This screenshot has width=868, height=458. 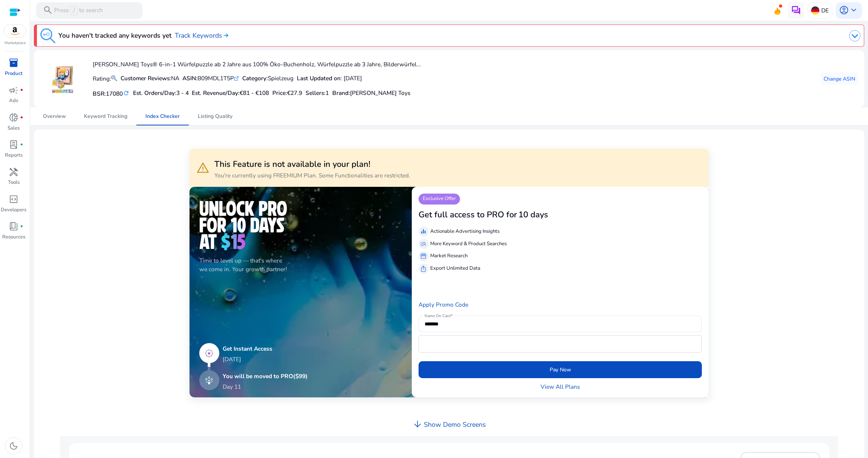 I want to click on img: de.svg, so click(x=815, y=11).